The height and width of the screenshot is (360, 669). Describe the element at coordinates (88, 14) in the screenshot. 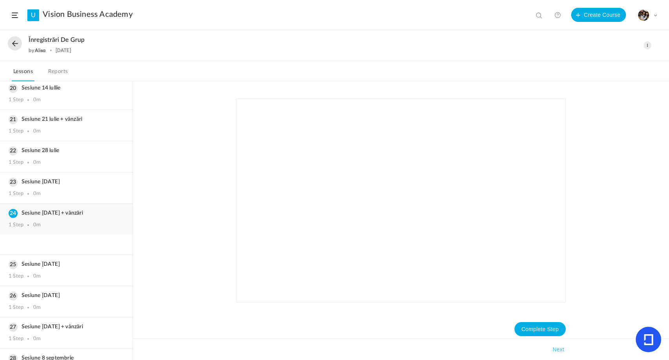

I see `a: Vision Business Academy` at that location.